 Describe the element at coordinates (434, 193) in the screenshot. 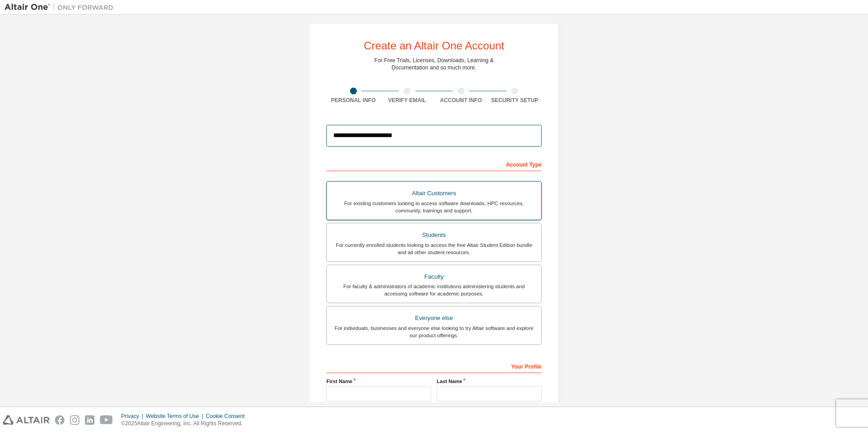

I see `div: Altair Customers` at that location.